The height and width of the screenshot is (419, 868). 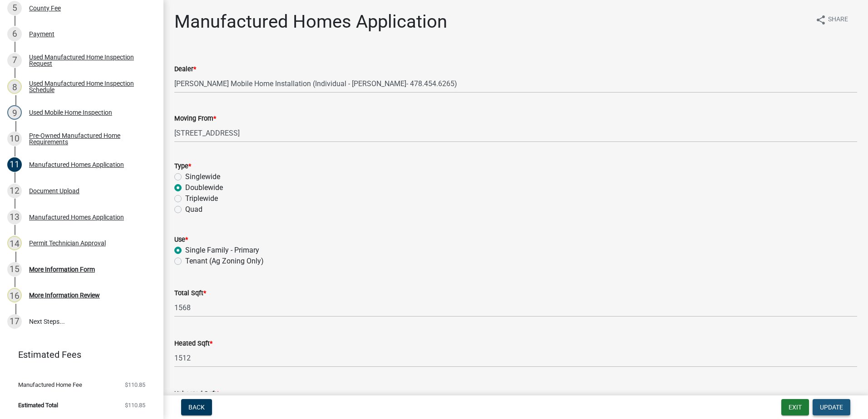 What do you see at coordinates (197, 407) in the screenshot?
I see `button: Back` at bounding box center [197, 407].